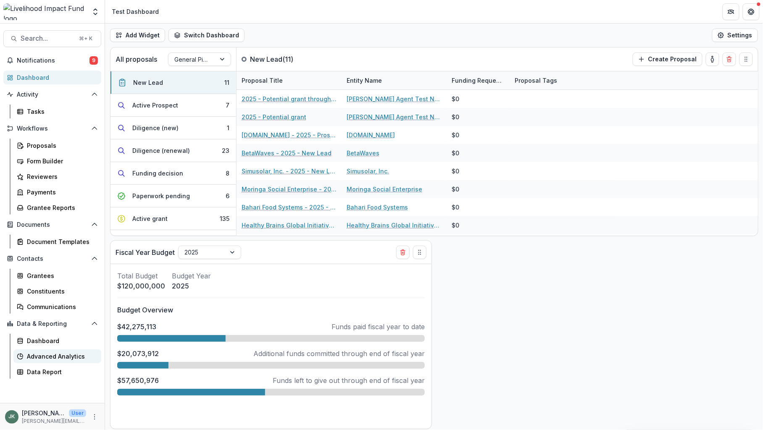 The width and height of the screenshot is (763, 430). What do you see at coordinates (57, 307) in the screenshot?
I see `a: Communications` at bounding box center [57, 307].